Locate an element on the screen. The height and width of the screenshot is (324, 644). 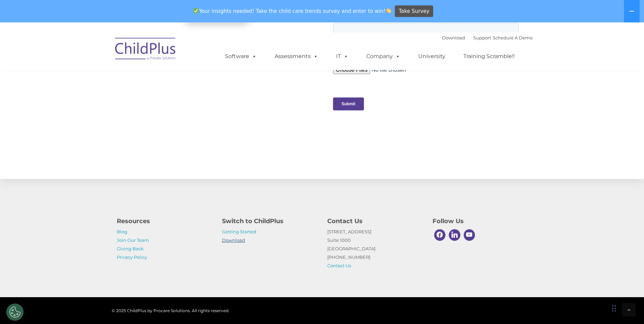
a: Software is located at coordinates (241, 56).